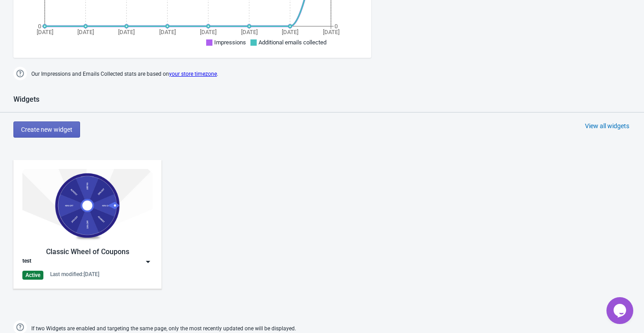 The width and height of the screenshot is (644, 333). What do you see at coordinates (32, 275) in the screenshot?
I see `div: Active` at bounding box center [32, 275].